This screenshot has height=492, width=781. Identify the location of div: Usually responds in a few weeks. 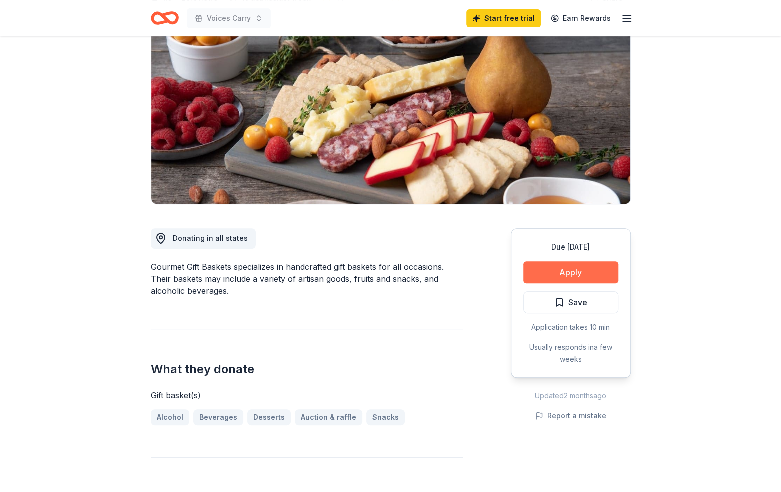
(571, 353).